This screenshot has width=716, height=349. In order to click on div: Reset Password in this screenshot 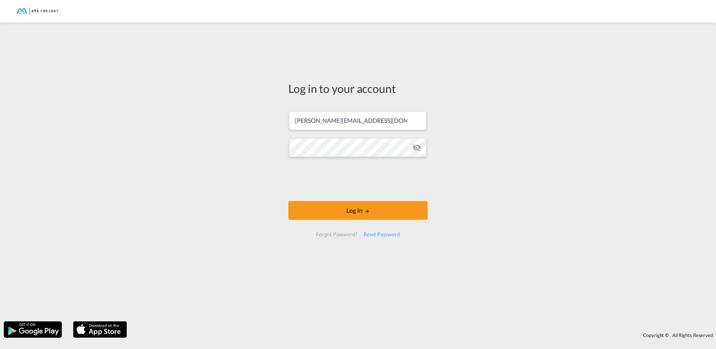, I will do `click(381, 234)`.